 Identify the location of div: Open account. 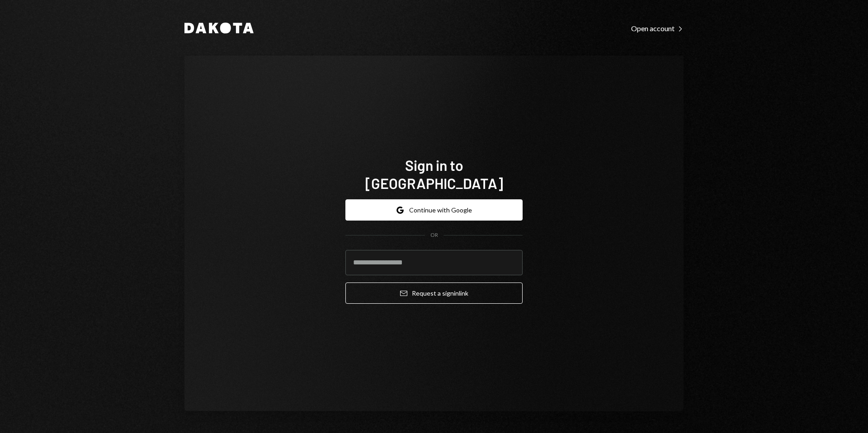
(657, 29).